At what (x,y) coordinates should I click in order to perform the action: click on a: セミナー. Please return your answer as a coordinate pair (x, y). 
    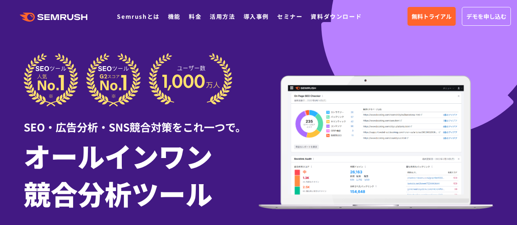
    Looking at the image, I should click on (290, 16).